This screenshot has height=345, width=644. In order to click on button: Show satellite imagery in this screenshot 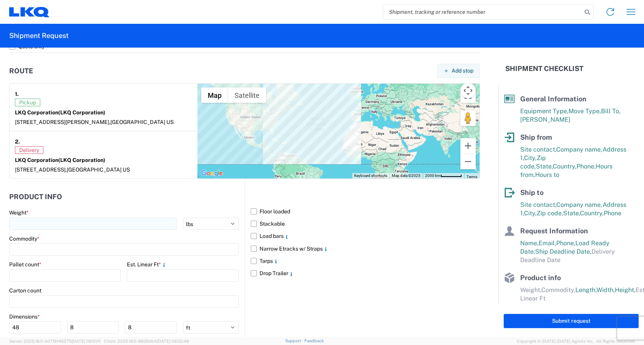, I will do `click(247, 95)`.